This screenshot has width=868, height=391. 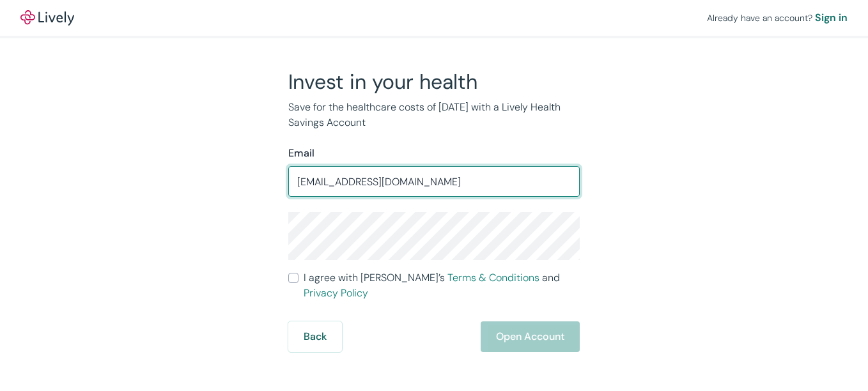 I want to click on a: Terms & Conditions, so click(x=493, y=278).